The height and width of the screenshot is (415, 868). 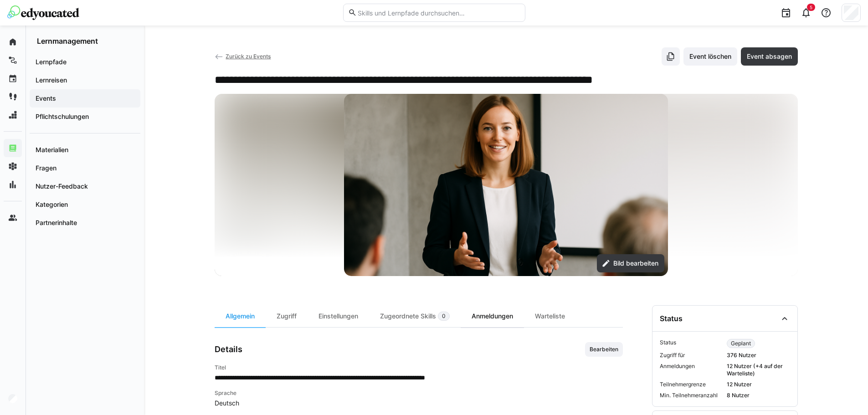 I want to click on div: Zugeordnete Skills, so click(x=415, y=316).